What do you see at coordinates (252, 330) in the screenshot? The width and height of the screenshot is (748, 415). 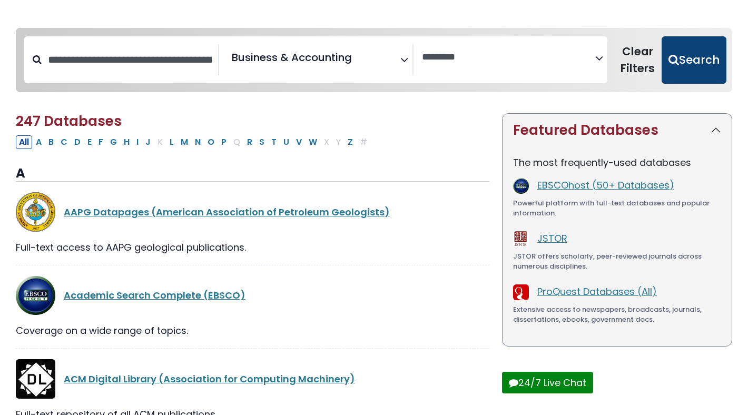 I see `div: Coverage on a wide range of topics.` at bounding box center [252, 330].